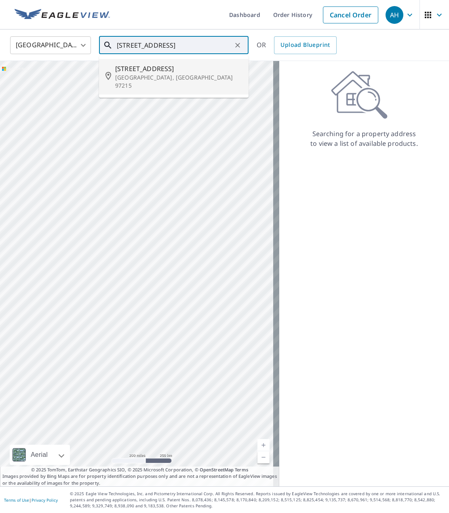 The width and height of the screenshot is (449, 513). What do you see at coordinates (238, 45) in the screenshot?
I see `button: Clear` at bounding box center [238, 45].